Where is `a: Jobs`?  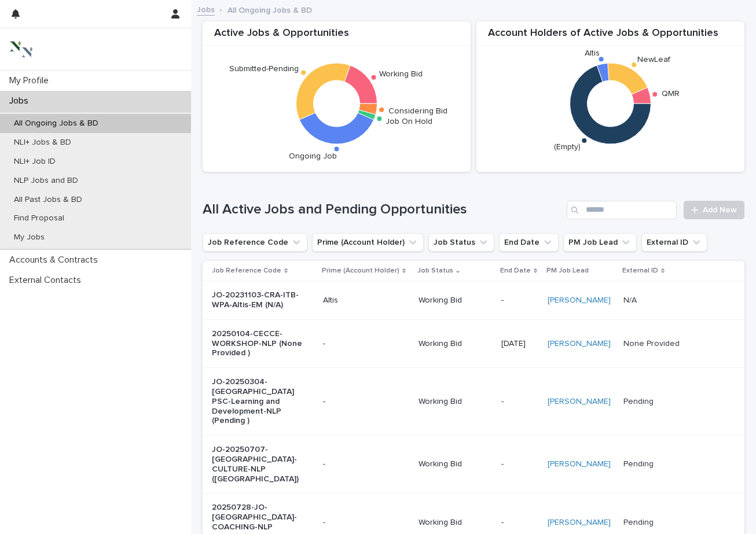 a: Jobs is located at coordinates (205, 8).